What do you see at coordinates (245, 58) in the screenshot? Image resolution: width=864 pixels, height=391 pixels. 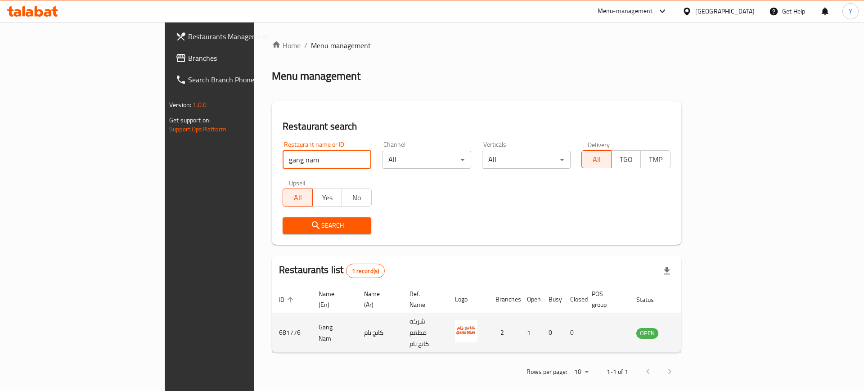 I see `span: Branches` at bounding box center [245, 58].